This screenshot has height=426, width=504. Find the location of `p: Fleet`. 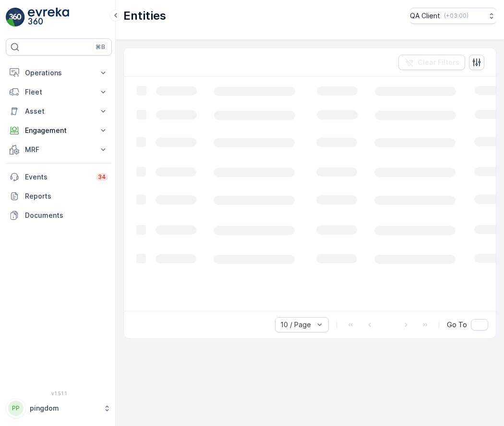

p: Fleet is located at coordinates (59, 92).